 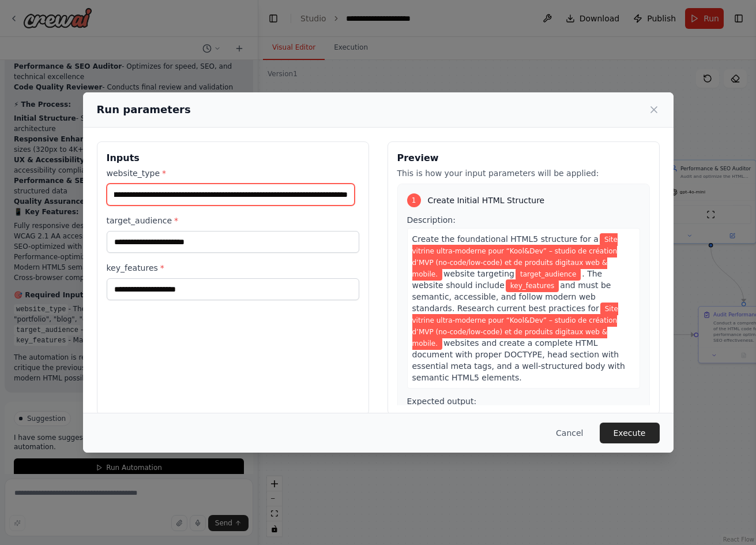 What do you see at coordinates (511, 297) in the screenshot?
I see `span: and must be semantic, accessible, and follow modern web standards. Research current best practice...` at bounding box center [511, 297].